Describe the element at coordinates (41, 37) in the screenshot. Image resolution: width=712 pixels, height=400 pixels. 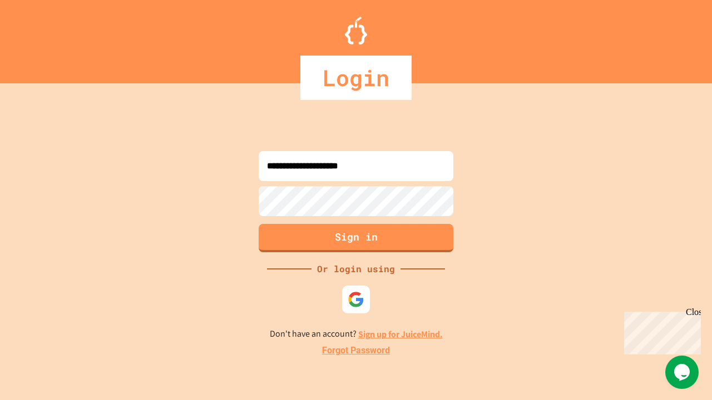
I see `div: Chat with us now!Close` at that location.